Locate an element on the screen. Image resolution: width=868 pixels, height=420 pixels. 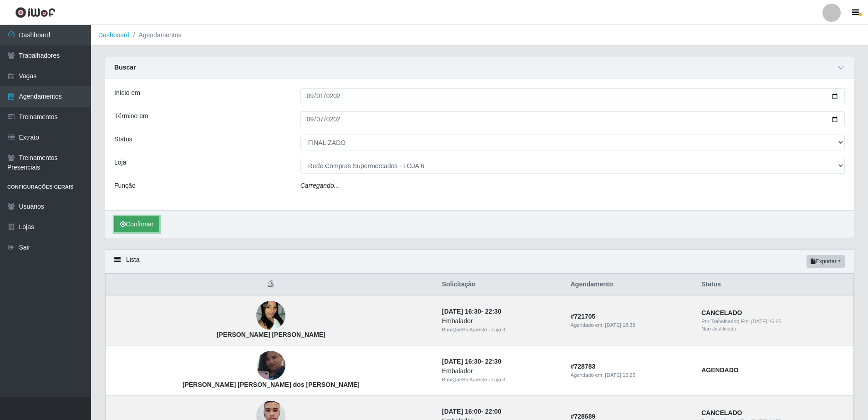
li: Agendamentos is located at coordinates (156, 35).